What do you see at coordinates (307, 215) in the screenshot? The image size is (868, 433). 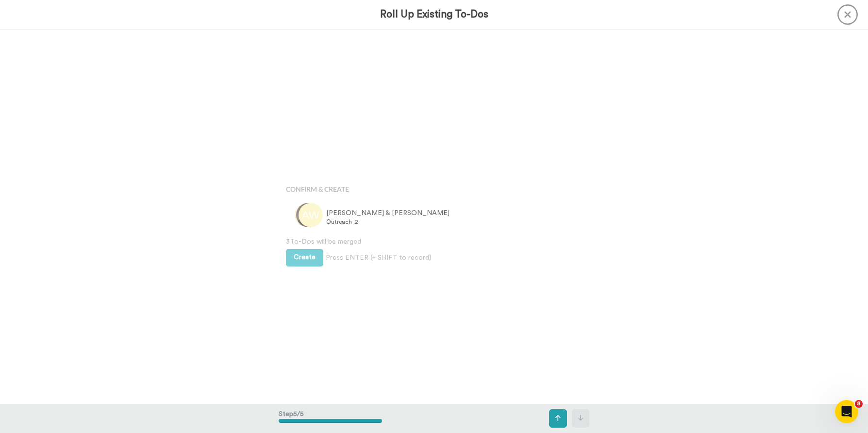 I see `img: kl.png` at bounding box center [307, 215].